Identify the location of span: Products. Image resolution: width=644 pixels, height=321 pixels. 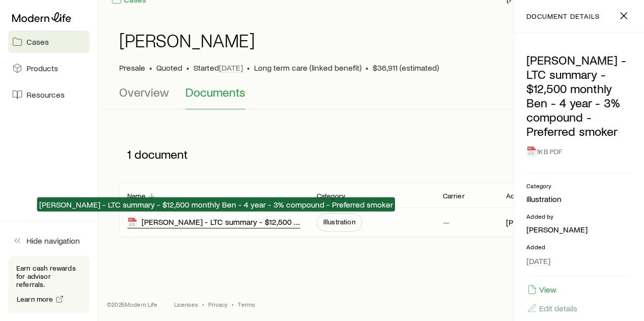
(42, 68).